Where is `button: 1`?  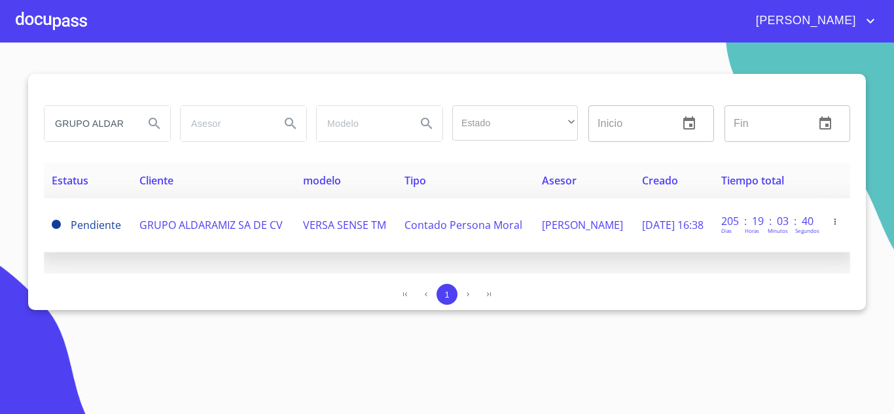 button: 1 is located at coordinates (447, 295).